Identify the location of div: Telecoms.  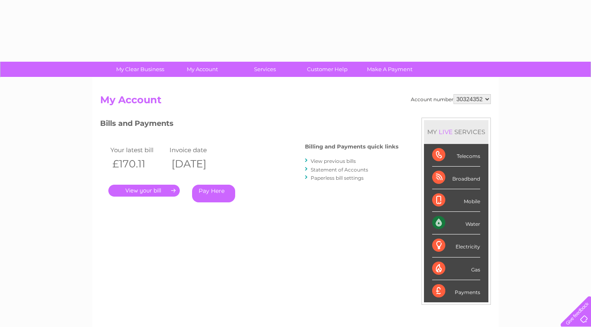
(456, 155).